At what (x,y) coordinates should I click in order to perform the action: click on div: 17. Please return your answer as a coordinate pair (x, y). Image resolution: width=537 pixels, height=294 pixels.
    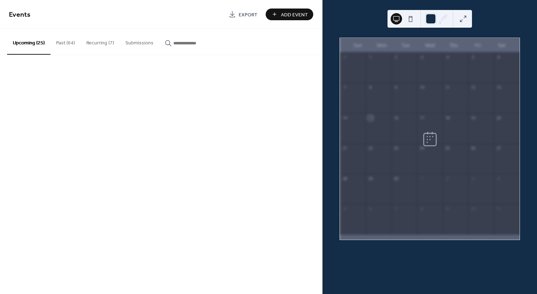
    Looking at the image, I should click on (422, 118).